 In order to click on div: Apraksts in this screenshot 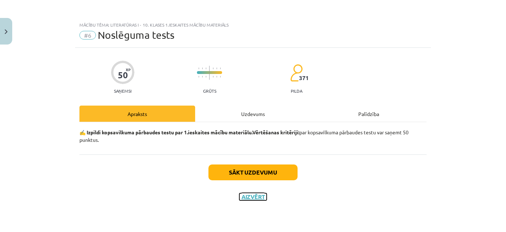, I will do `click(137, 114)`.